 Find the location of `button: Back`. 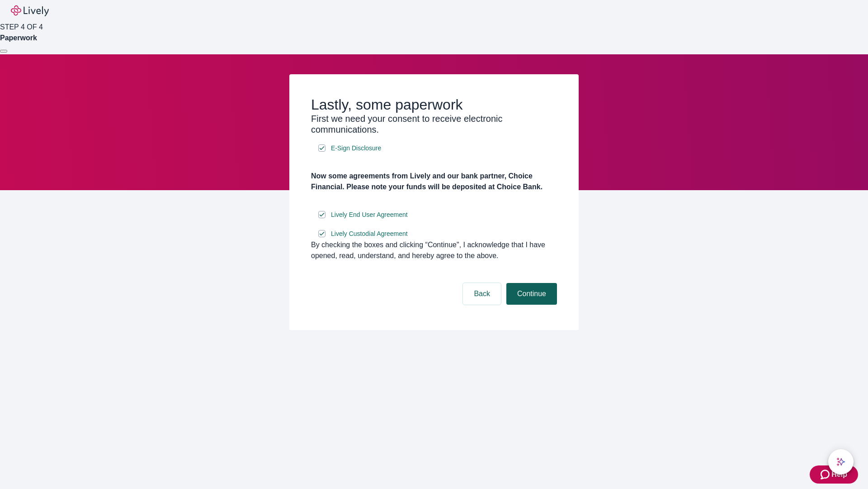

button: Back is located at coordinates (482, 294).